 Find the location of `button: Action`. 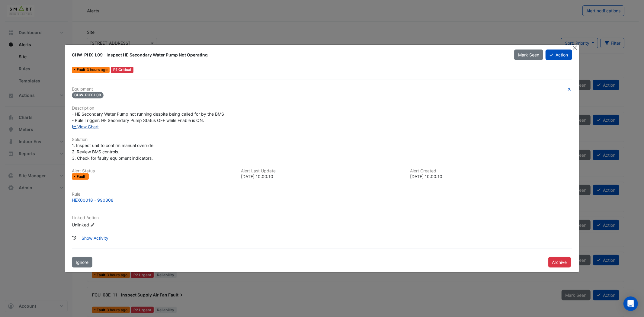

button: Action is located at coordinates (558, 55).